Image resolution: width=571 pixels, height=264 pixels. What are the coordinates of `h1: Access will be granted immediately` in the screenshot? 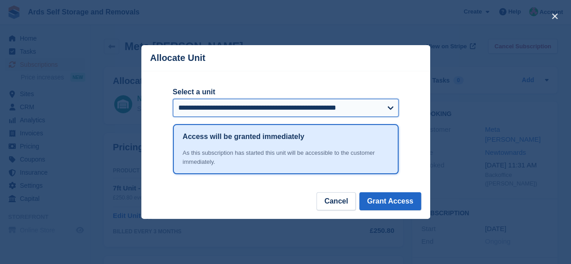 It's located at (243, 137).